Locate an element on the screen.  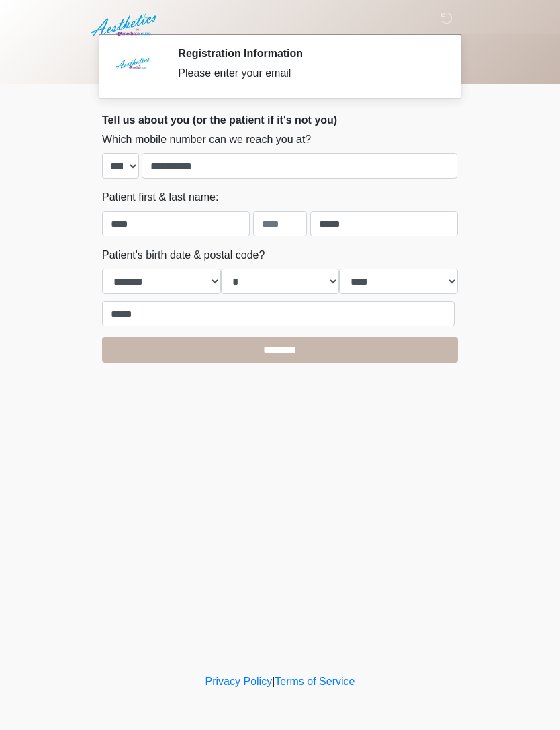
a: Terms of Service is located at coordinates (315, 681).